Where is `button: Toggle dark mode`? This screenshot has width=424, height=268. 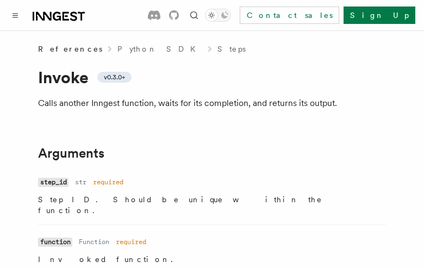 button: Toggle dark mode is located at coordinates (218, 15).